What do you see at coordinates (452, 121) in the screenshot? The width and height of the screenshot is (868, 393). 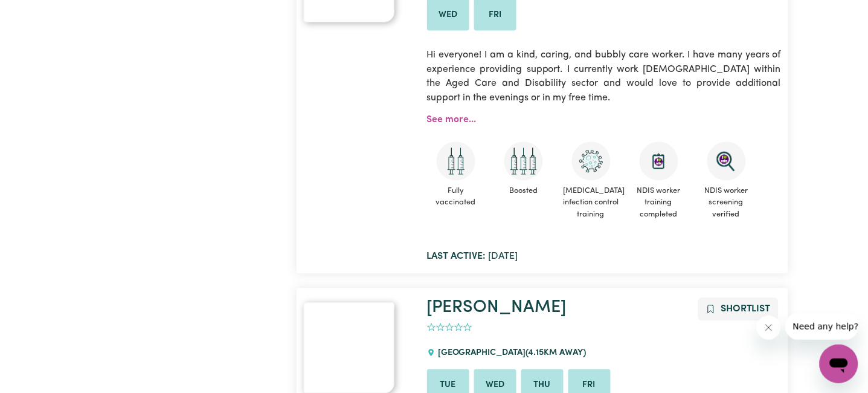 I see `a: See more...` at bounding box center [452, 121].